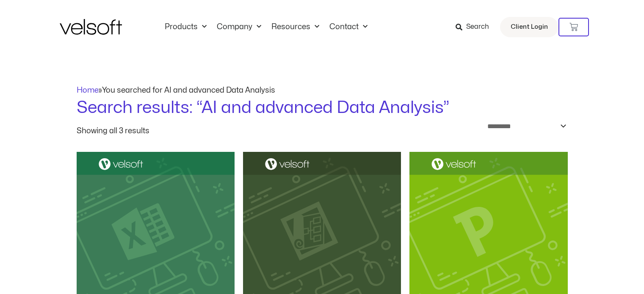 The image size is (644, 294). What do you see at coordinates (529, 27) in the screenshot?
I see `span: Client Login` at bounding box center [529, 27].